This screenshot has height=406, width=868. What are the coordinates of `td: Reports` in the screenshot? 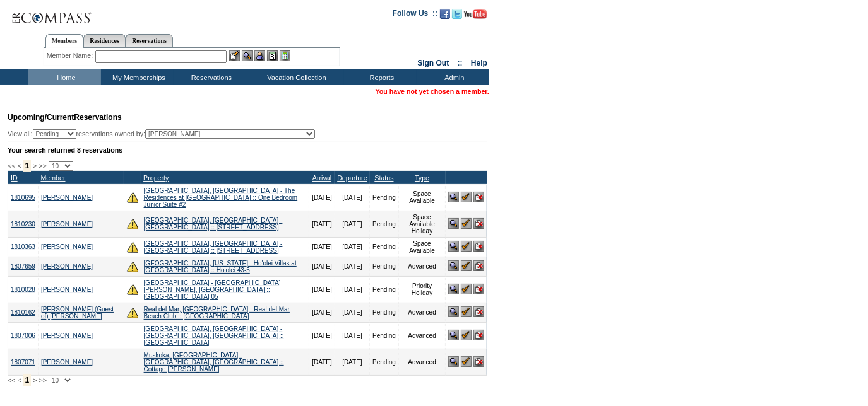 It's located at (380, 77).